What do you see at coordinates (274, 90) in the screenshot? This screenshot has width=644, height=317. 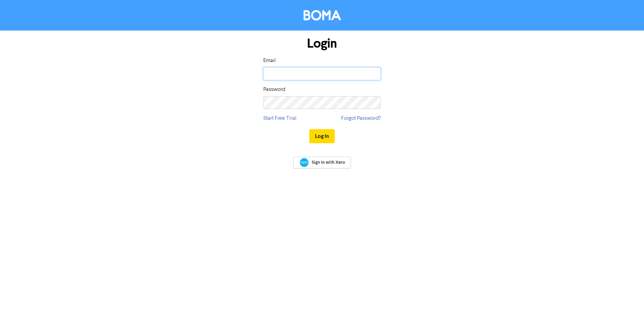 I see `label: Password` at bounding box center [274, 90].